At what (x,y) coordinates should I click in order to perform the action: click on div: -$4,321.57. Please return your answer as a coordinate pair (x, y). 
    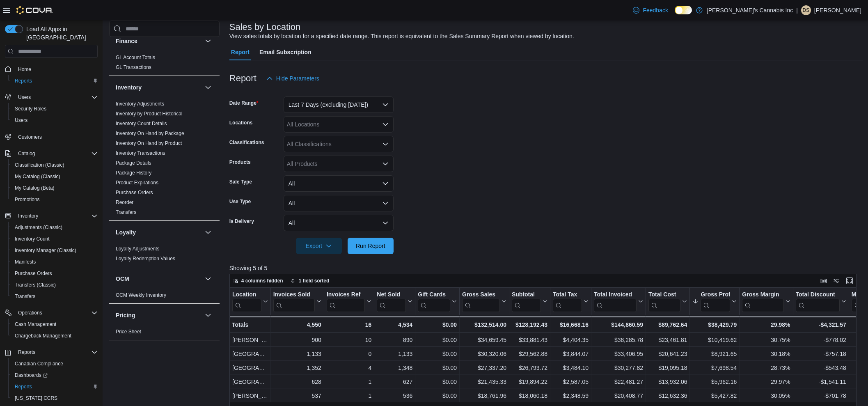
    Looking at the image, I should click on (820, 325).